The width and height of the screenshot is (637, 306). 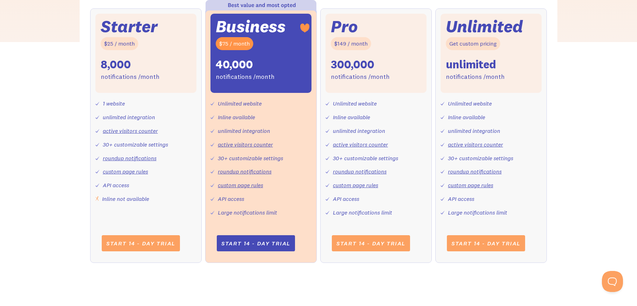 I want to click on div: 40,000, so click(x=234, y=65).